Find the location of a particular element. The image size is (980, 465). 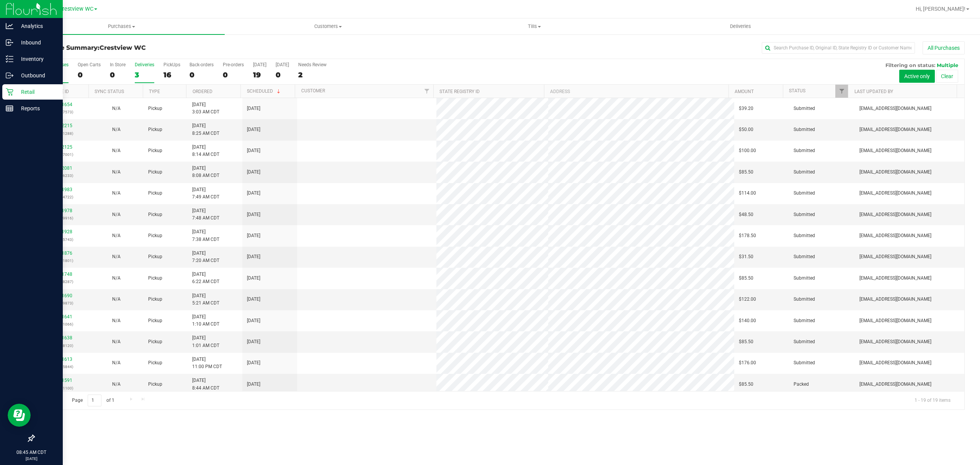

span: Tills is located at coordinates (534, 27).